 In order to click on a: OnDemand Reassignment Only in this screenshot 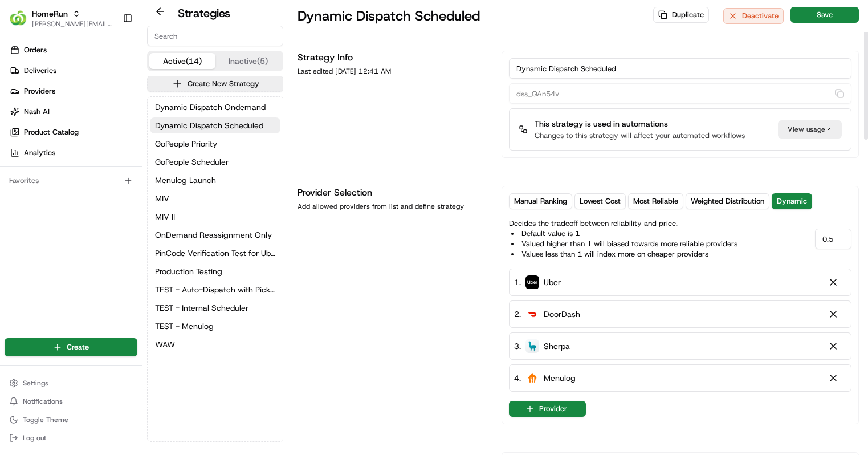, I will do `click(215, 235)`.